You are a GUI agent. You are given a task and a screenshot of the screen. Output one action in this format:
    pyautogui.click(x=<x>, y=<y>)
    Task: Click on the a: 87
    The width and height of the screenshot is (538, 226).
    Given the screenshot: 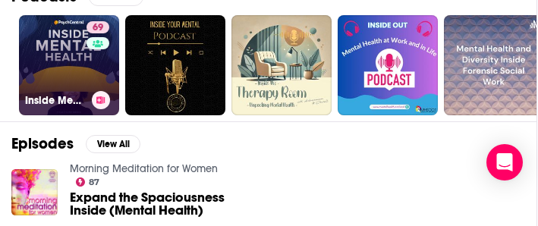 What is the action you would take?
    pyautogui.click(x=88, y=182)
    